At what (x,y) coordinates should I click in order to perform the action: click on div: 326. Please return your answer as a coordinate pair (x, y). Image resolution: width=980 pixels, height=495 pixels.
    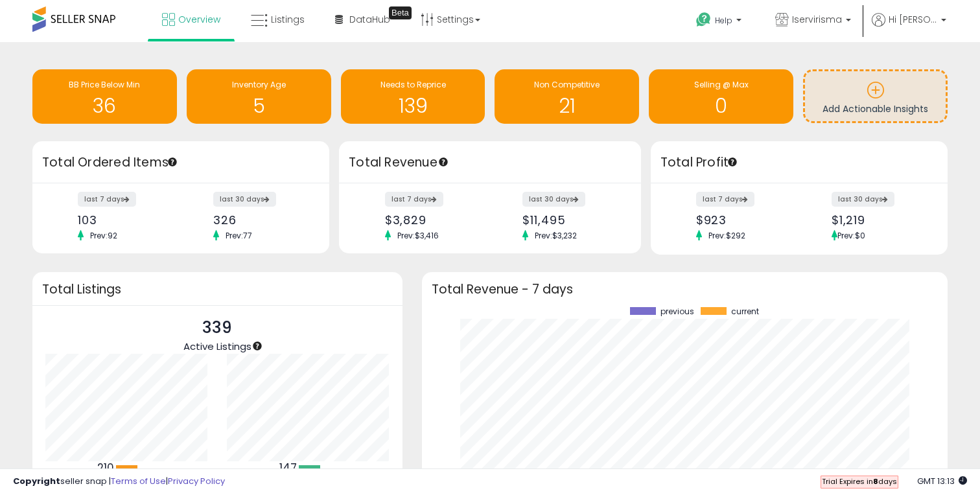
    Looking at the image, I should click on (260, 220).